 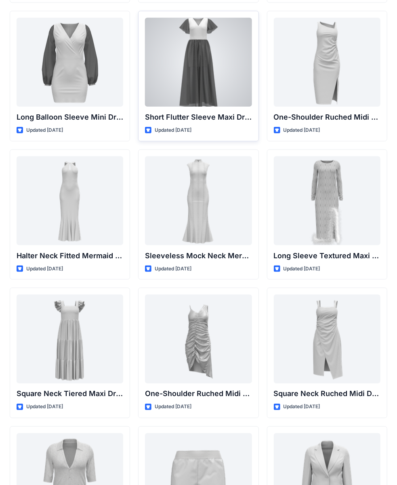 I want to click on a: Square Neck Tiered Maxi Dress with Ruffle Sleeves, so click(x=70, y=339).